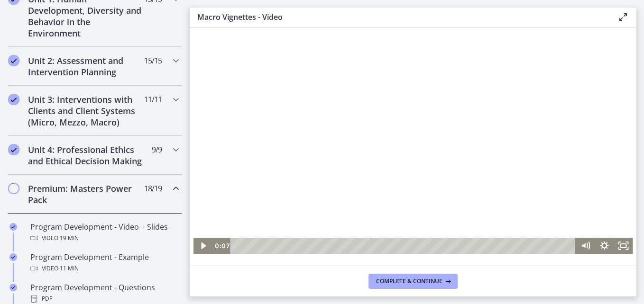  What do you see at coordinates (413, 282) in the screenshot?
I see `button: Complete & continue` at bounding box center [413, 282].